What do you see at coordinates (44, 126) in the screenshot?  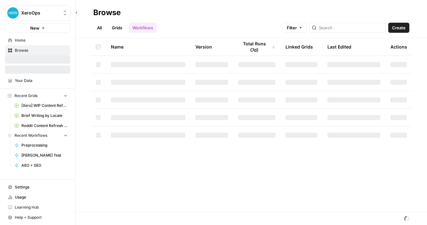 I see `span: Reddit Content Refresh - Single URL` at bounding box center [44, 126].